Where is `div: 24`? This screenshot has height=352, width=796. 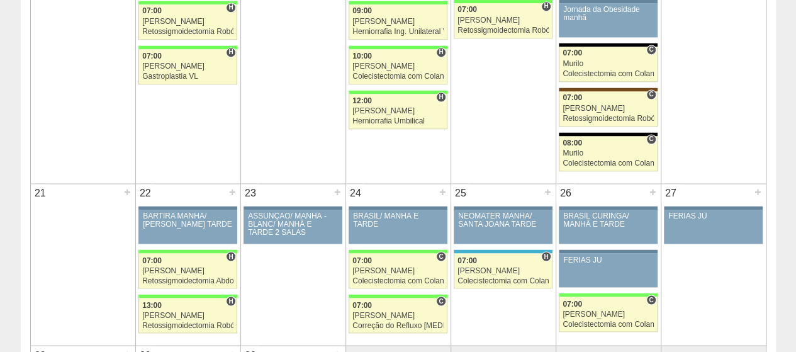 div: 24 is located at coordinates (356, 193).